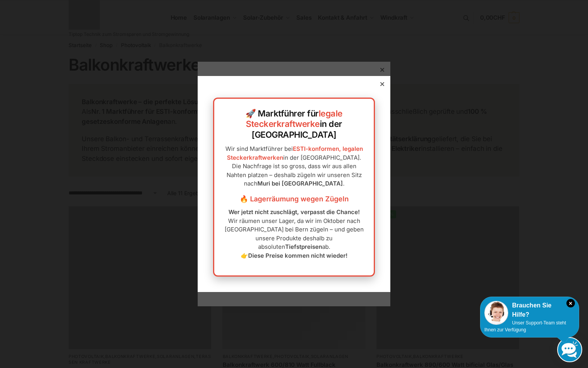 The height and width of the screenshot is (368, 588). I want to click on strong: Wer jetzt nicht zuschlägt, verpasst die Chance!, so click(294, 212).